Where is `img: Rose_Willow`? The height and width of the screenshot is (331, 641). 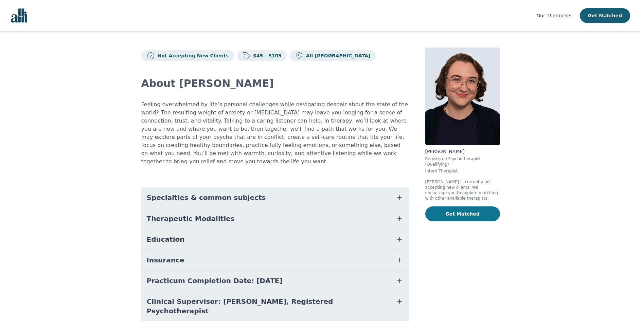
img: Rose_Willow is located at coordinates (463, 97).